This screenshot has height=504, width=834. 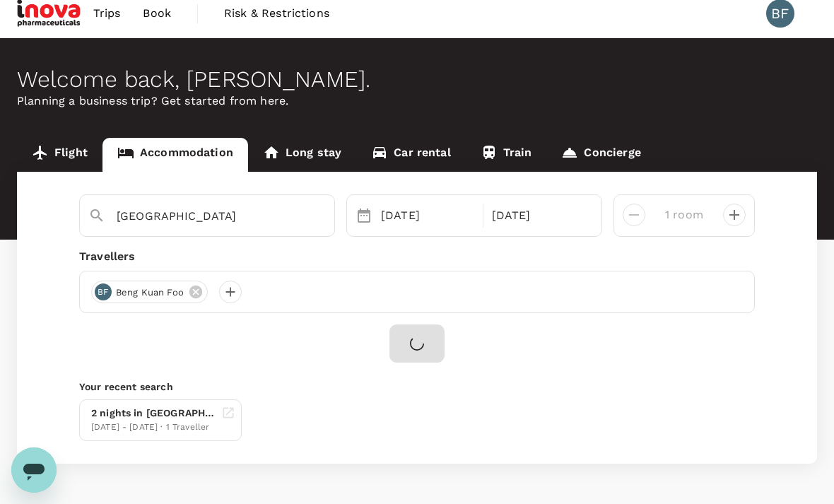 I want to click on a: Train, so click(x=506, y=155).